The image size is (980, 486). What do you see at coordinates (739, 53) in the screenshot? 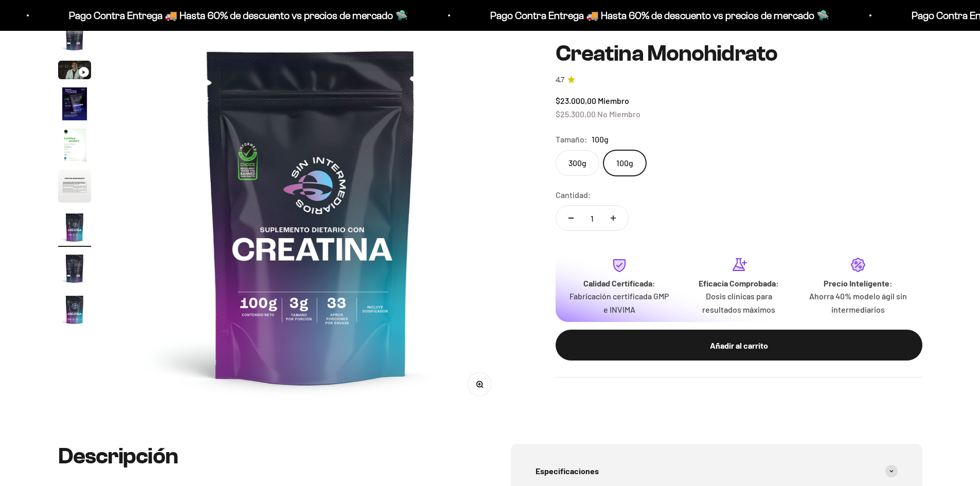
I see `h1: Creatina Monohidrato` at bounding box center [739, 53].